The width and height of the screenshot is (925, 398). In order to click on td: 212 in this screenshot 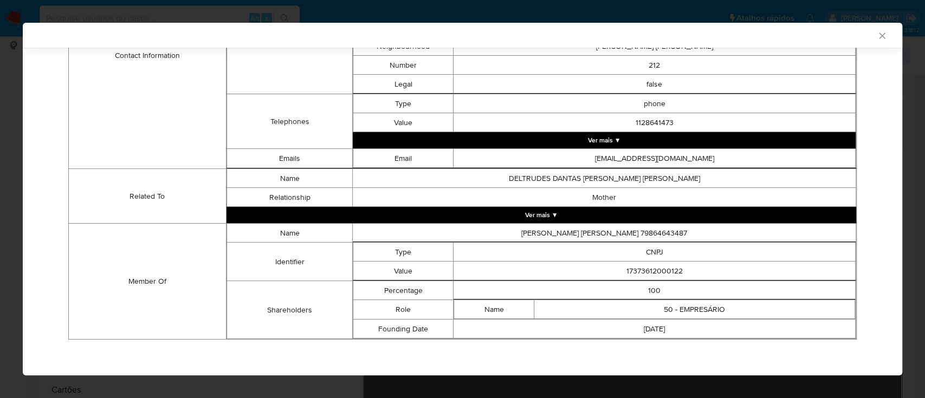, I will do `click(654, 65)`.